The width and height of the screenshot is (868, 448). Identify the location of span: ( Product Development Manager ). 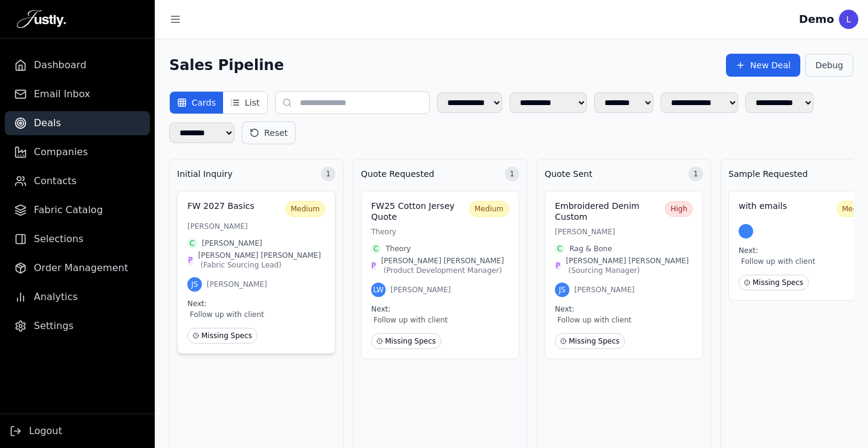
(443, 271).